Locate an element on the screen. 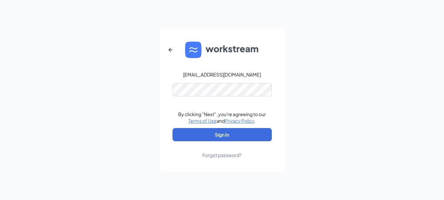  a: Forgot password? is located at coordinates (222, 150).